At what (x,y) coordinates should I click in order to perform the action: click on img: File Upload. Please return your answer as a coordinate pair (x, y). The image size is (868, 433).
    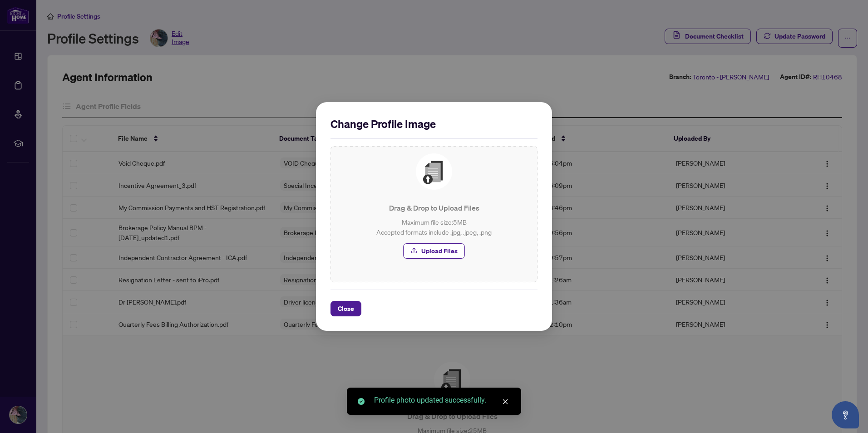
    Looking at the image, I should click on (434, 171).